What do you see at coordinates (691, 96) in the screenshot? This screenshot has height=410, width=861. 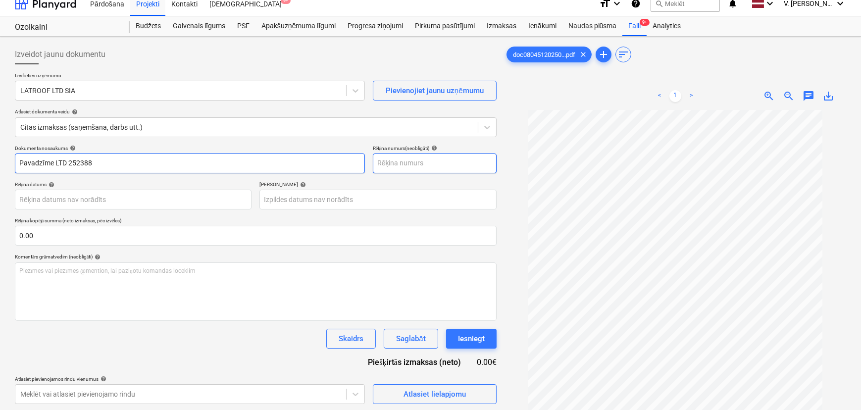 I see `a: Next page` at bounding box center [691, 96].